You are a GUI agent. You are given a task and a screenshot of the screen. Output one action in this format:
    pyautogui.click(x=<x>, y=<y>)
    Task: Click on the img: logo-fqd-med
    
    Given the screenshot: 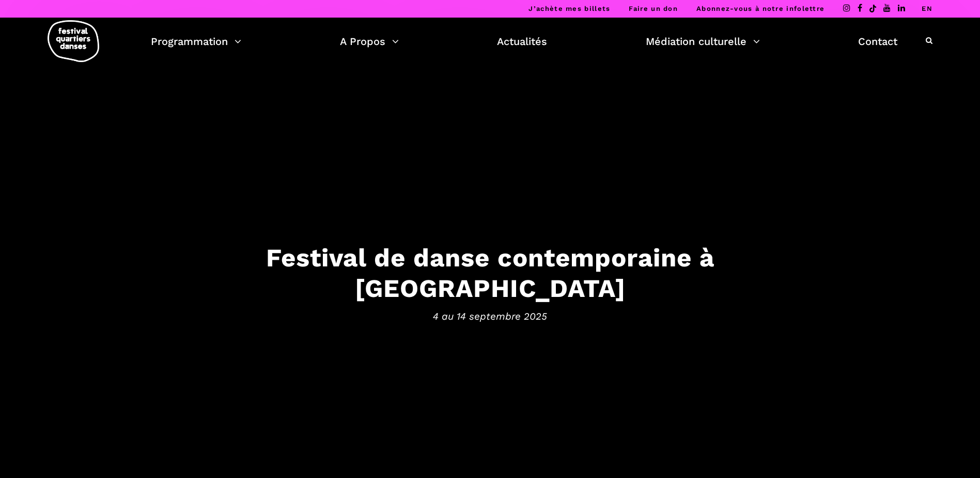 What is the action you would take?
    pyautogui.click(x=74, y=41)
    